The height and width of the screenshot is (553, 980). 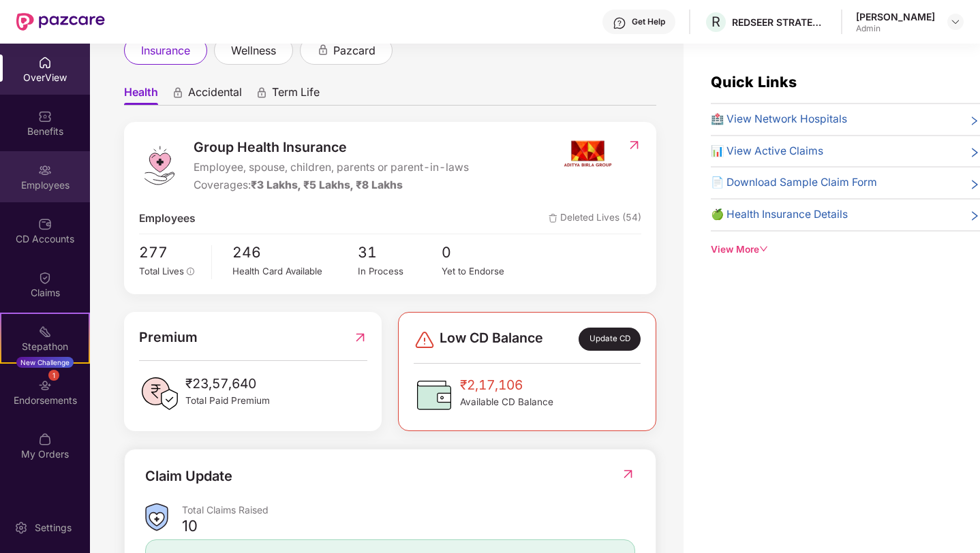 I want to click on span: Accidental, so click(x=215, y=94).